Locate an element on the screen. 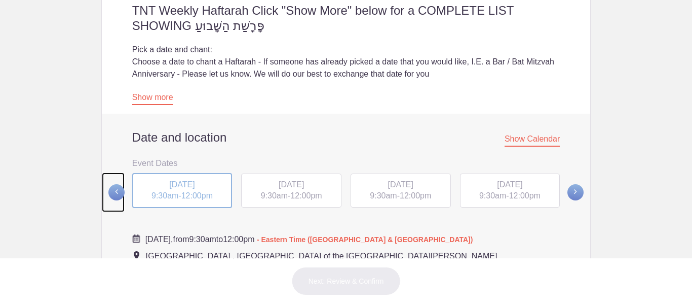  img: Event location is located at coordinates (136, 255).